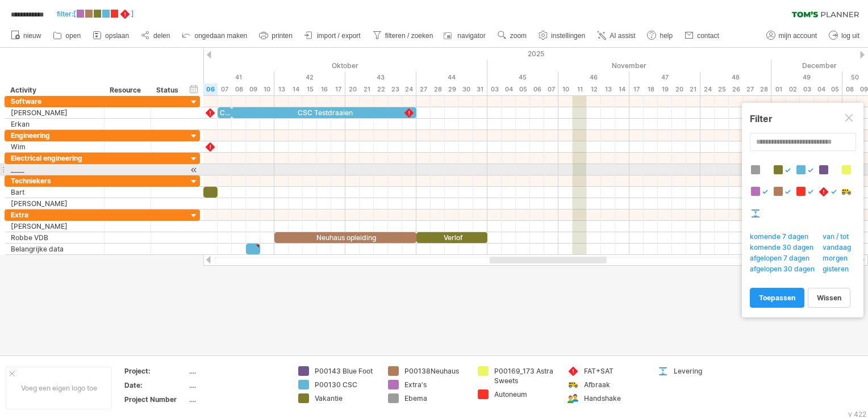 The image size is (868, 419). Describe the element at coordinates (508, 89) in the screenshot. I see `div: dinsdag, 4 November 2025` at that location.